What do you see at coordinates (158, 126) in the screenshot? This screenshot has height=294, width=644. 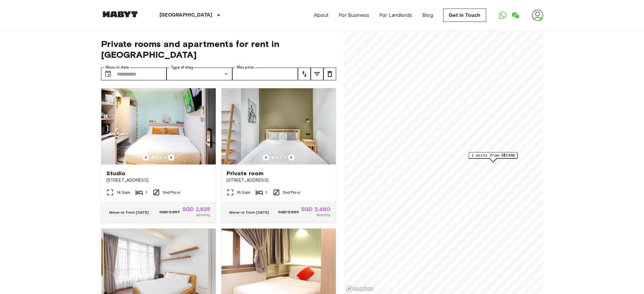 I see `img: Marketing picture of unit SG-01-111-002-001` at bounding box center [158, 126].